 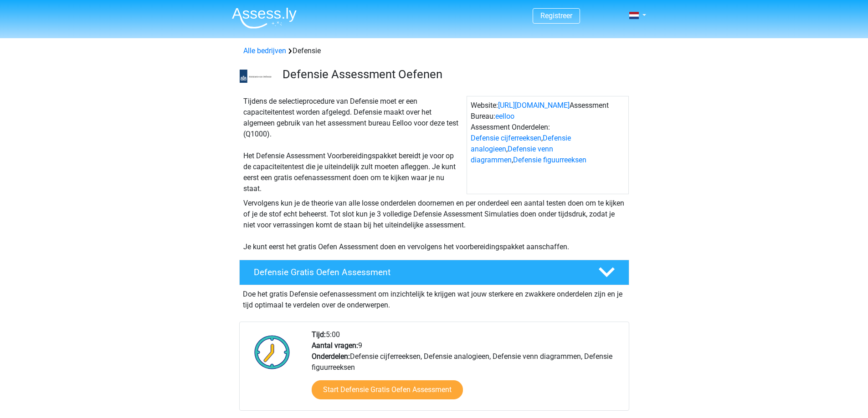 I want to click on a: Registreer, so click(x=557, y=15).